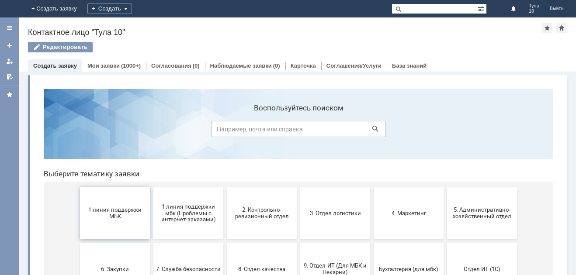 The image size is (576, 275). Describe the element at coordinates (372, 243) in the screenshot. I see `button: Это соглашение не активно!` at that location.